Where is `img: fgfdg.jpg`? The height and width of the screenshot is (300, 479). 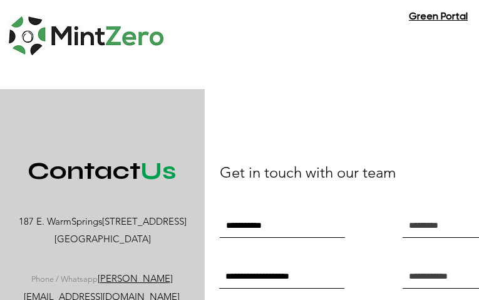 img: fgfdg.jpg is located at coordinates (88, 33).